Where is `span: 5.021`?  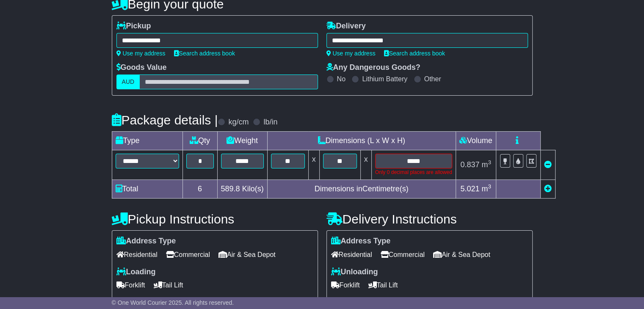
span: 5.021 is located at coordinates (470, 189).